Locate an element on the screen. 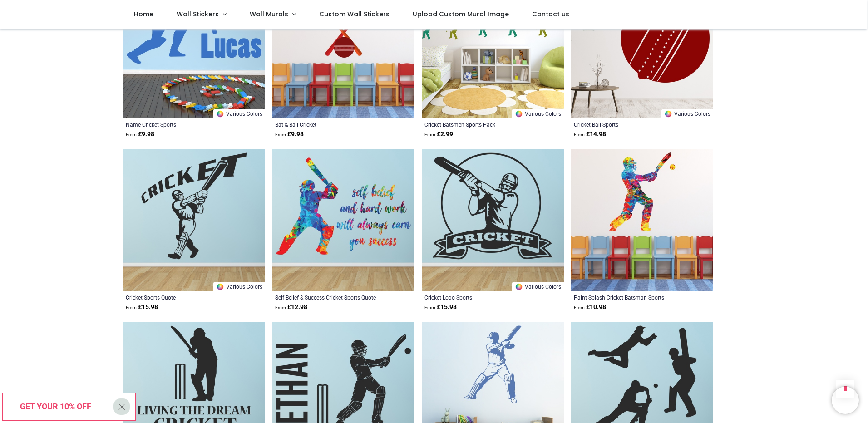 The width and height of the screenshot is (868, 423). div: Cricket Ball Sports is located at coordinates (628, 125).